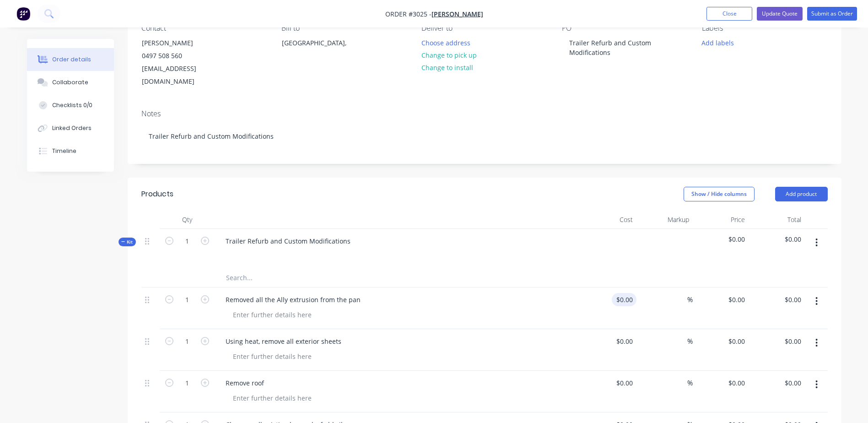 The height and width of the screenshot is (423, 868). I want to click on div: Remove roof, so click(245, 383).